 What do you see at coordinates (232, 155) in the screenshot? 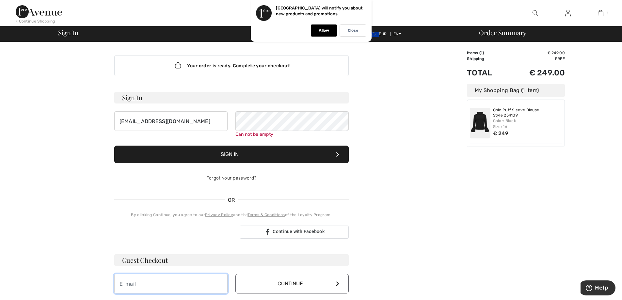
I see `button: Sign In` at bounding box center [232, 155].